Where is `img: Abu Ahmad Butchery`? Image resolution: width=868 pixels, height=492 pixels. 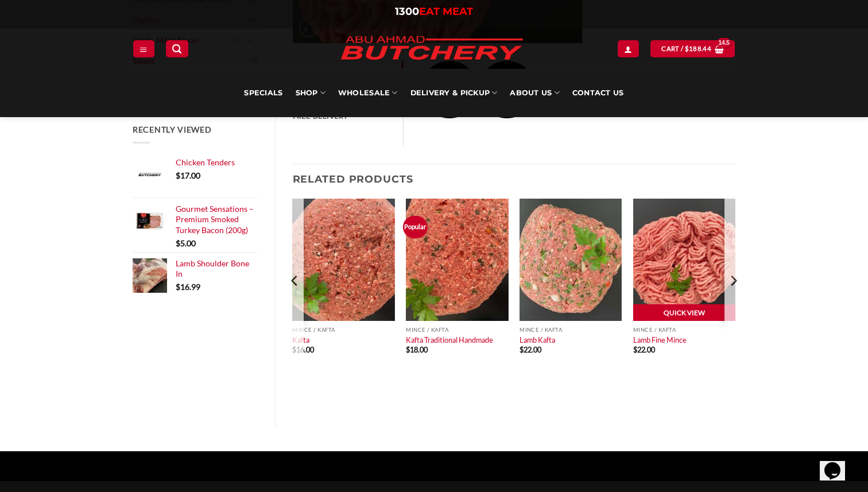
img: Abu Ahmad Butchery is located at coordinates (432, 48).